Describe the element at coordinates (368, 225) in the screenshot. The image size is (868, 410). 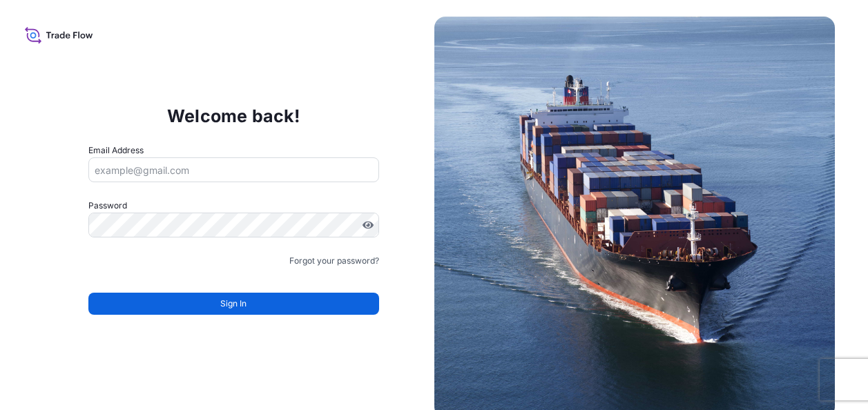
I see `button: Show password` at that location.